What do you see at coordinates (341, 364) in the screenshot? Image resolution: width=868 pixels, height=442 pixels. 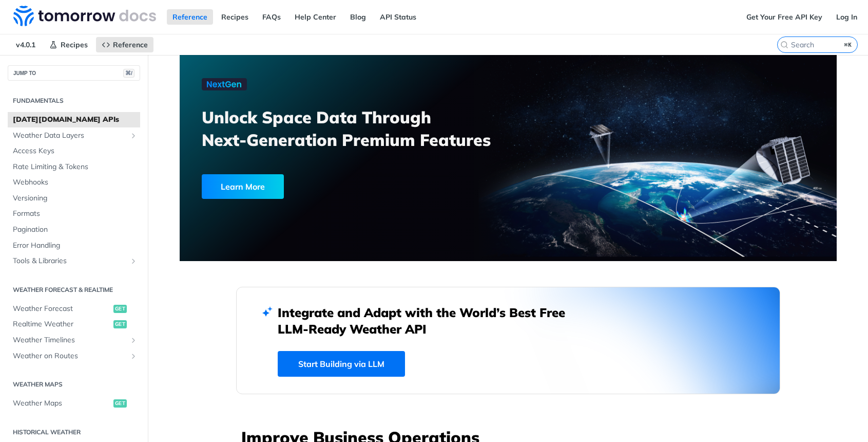 I see `a: Start Building via LLM` at bounding box center [341, 364].